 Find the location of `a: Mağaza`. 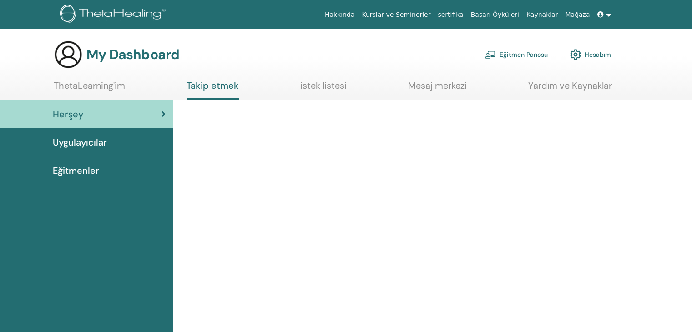

a: Mağaza is located at coordinates (577, 15).